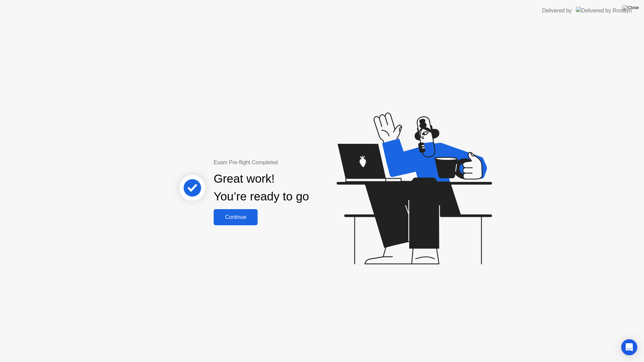  Describe the element at coordinates (283, 162) in the screenshot. I see `div: Exam Pre-flight Completed` at that location.